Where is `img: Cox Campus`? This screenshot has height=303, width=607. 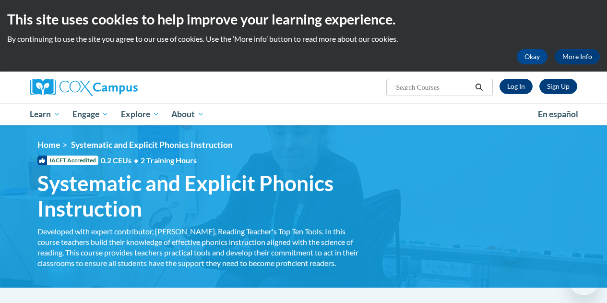
img: Cox Campus is located at coordinates (84, 87).